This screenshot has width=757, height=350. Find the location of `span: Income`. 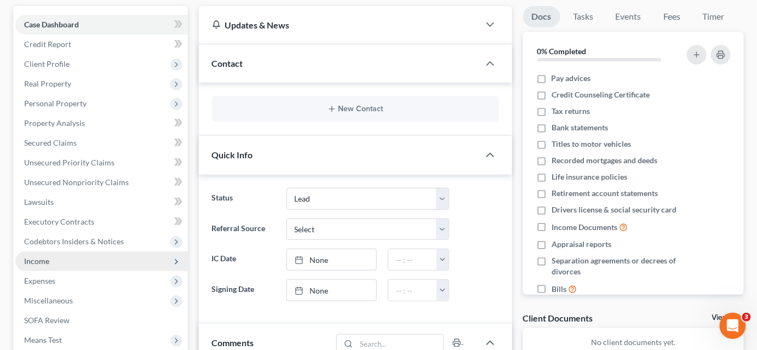

span: Income is located at coordinates (37, 261).